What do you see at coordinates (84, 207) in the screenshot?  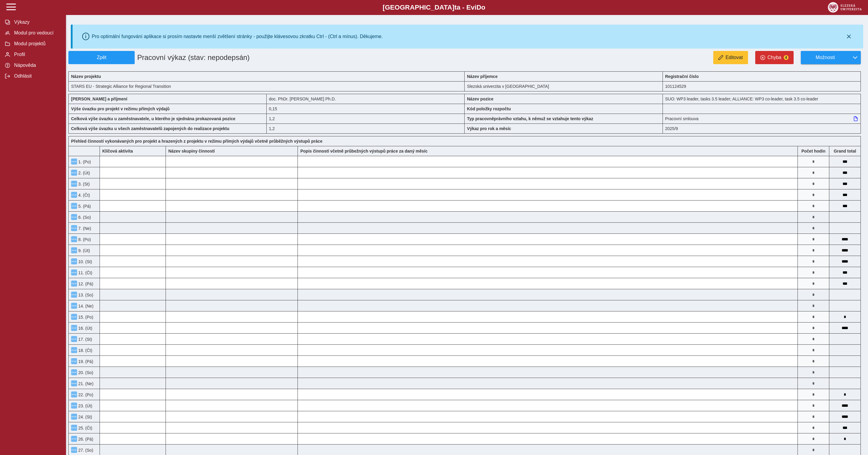 I see `span: 5. (Pá)` at bounding box center [84, 207].